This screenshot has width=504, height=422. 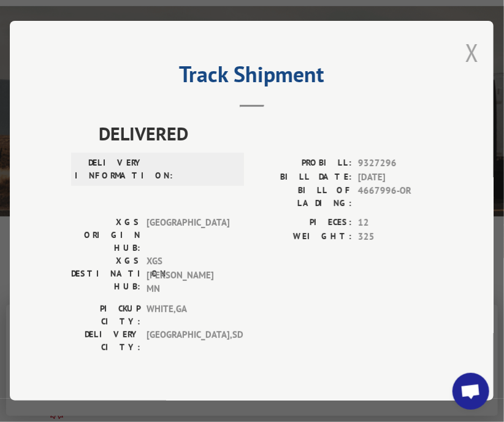 What do you see at coordinates (303, 236) in the screenshot?
I see `label: WEIGHT:` at bounding box center [303, 236].